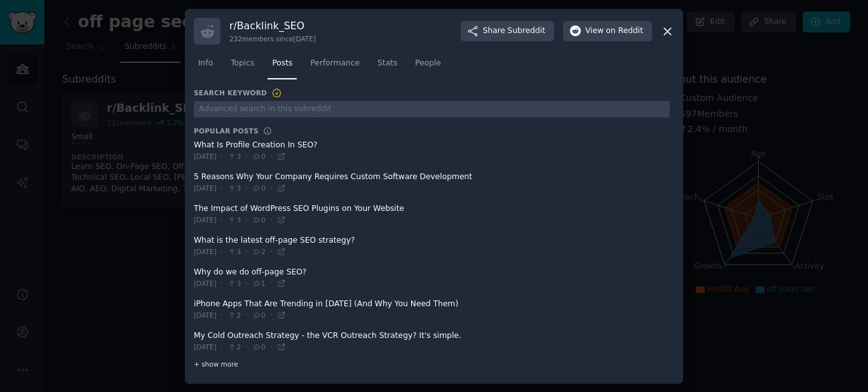 The height and width of the screenshot is (392, 868). Describe the element at coordinates (613, 31) in the screenshot. I see `span: View` at that location.